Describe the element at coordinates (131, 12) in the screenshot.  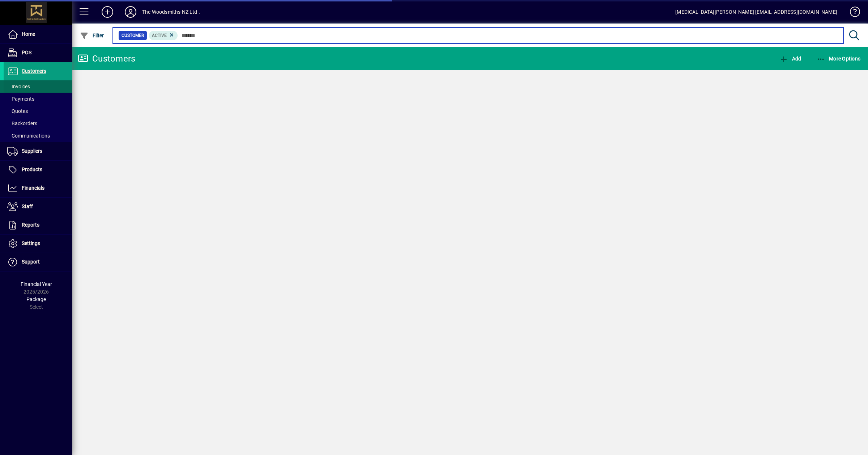
I see `button: Profile` at that location.